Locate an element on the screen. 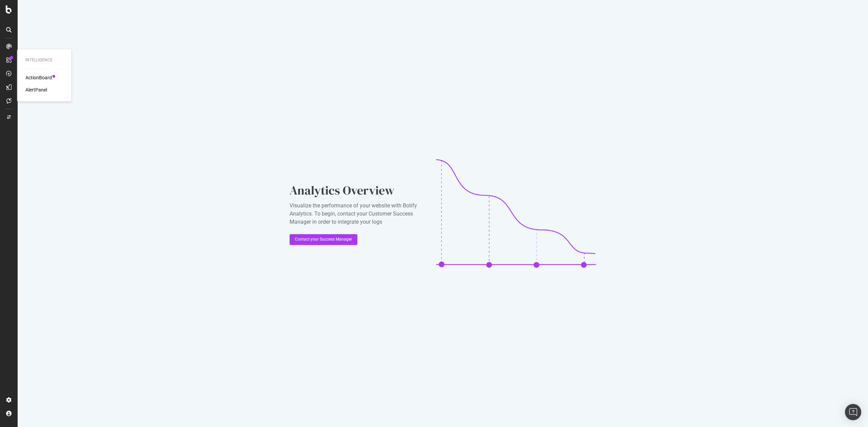  a: ActionBoard is located at coordinates (39, 78).